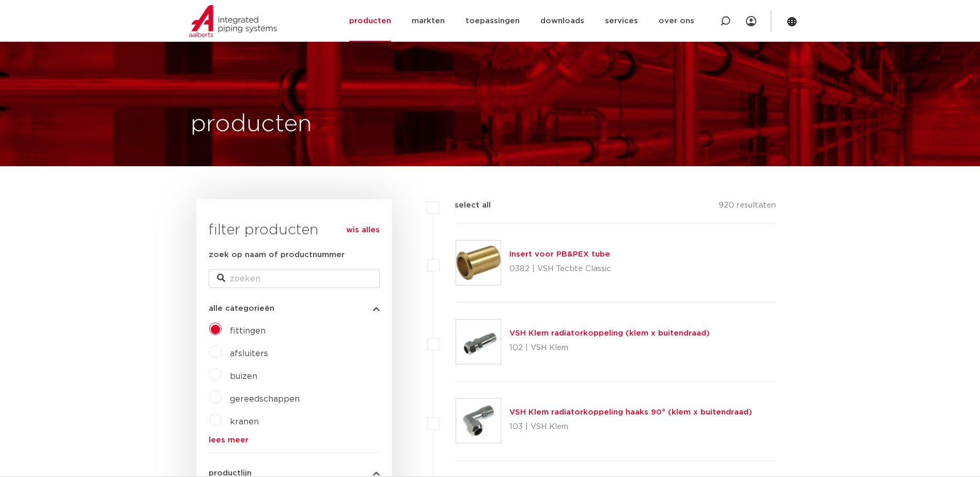 Image resolution: width=980 pixels, height=477 pixels. Describe the element at coordinates (560, 254) in the screenshot. I see `a: Insert voor PB&PEX tube` at that location.